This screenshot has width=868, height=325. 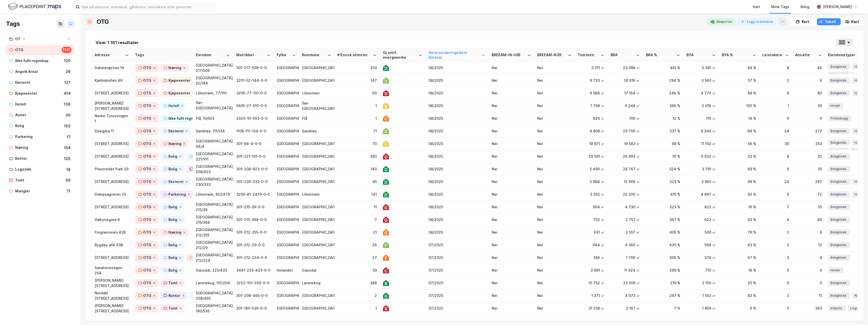 I want to click on div: 65, so click(x=357, y=181).